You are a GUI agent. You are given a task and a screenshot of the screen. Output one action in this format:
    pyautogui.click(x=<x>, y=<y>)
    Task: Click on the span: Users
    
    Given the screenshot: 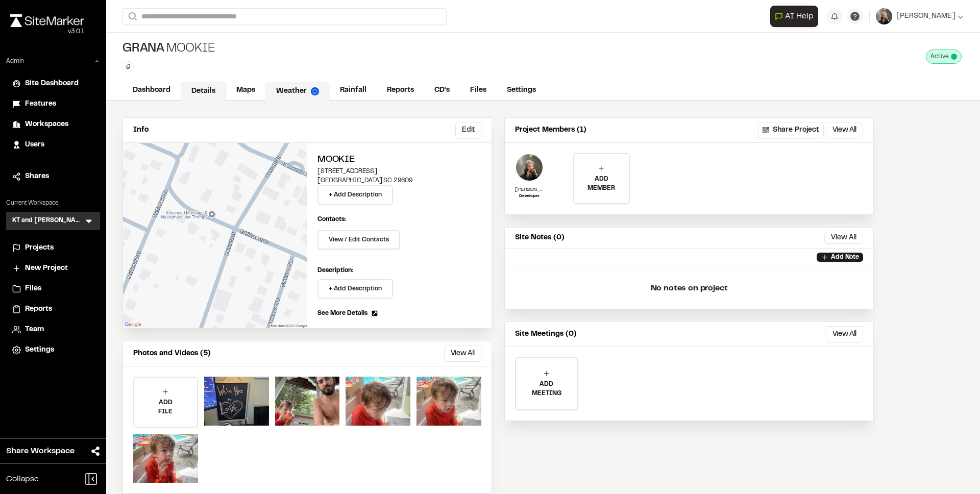 What is the action you would take?
    pyautogui.click(x=34, y=145)
    